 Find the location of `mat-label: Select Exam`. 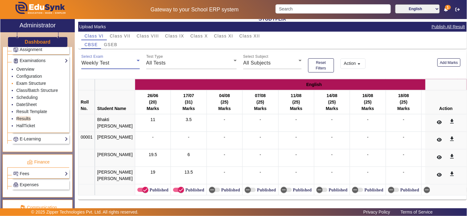

mat-label: Select Exam is located at coordinates (92, 57).